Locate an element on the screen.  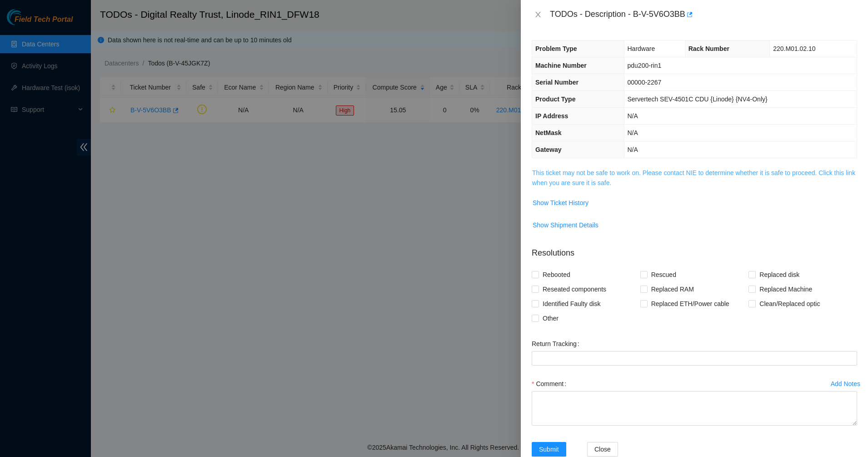
span: Replaced disk is located at coordinates (780, 275).